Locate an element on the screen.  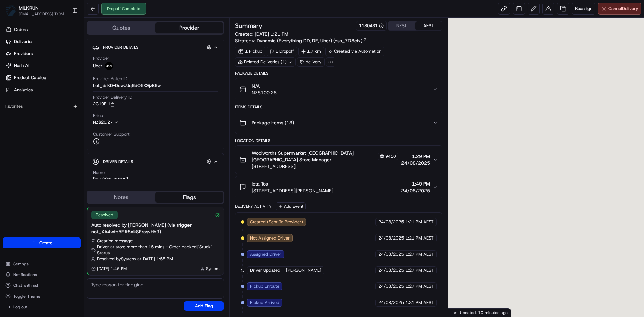
span: Provider Batch ID is located at coordinates (110, 79).